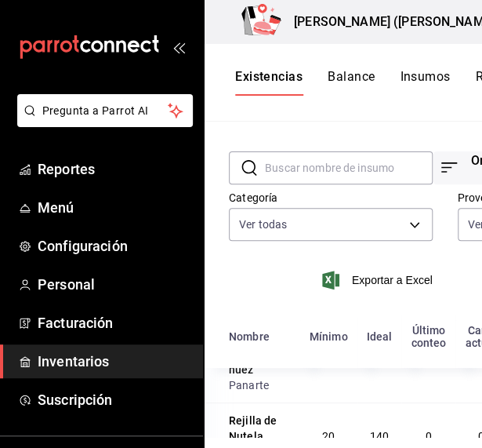 This screenshot has height=448, width=482. I want to click on div: Nombre, so click(249, 336).